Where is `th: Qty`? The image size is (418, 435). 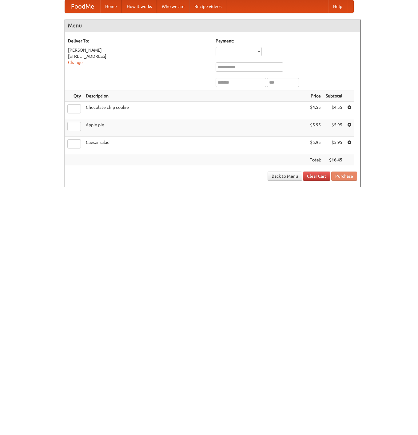
th: Qty is located at coordinates (74, 96).